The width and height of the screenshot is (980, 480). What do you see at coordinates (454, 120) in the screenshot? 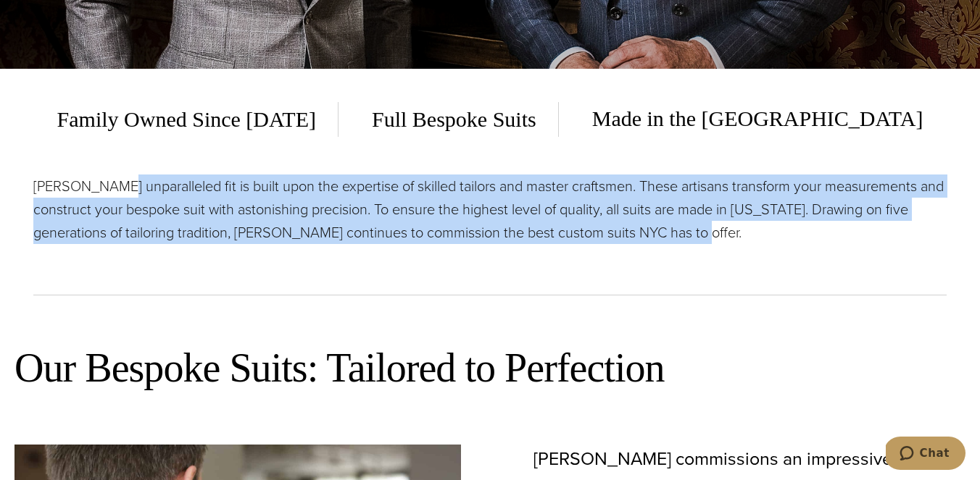
I see `span: Full Bespoke Suits` at bounding box center [454, 120].